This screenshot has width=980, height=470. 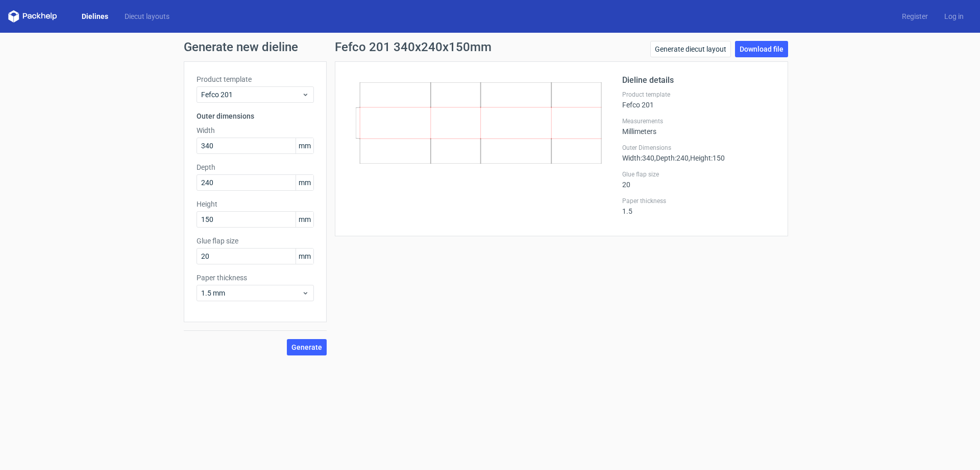 I want to click on h2: Dieline details, so click(x=699, y=80).